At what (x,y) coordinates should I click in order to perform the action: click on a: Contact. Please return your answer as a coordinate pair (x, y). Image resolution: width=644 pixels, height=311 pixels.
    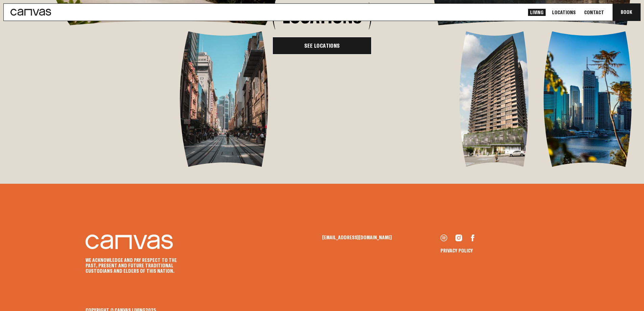
    Looking at the image, I should click on (594, 12).